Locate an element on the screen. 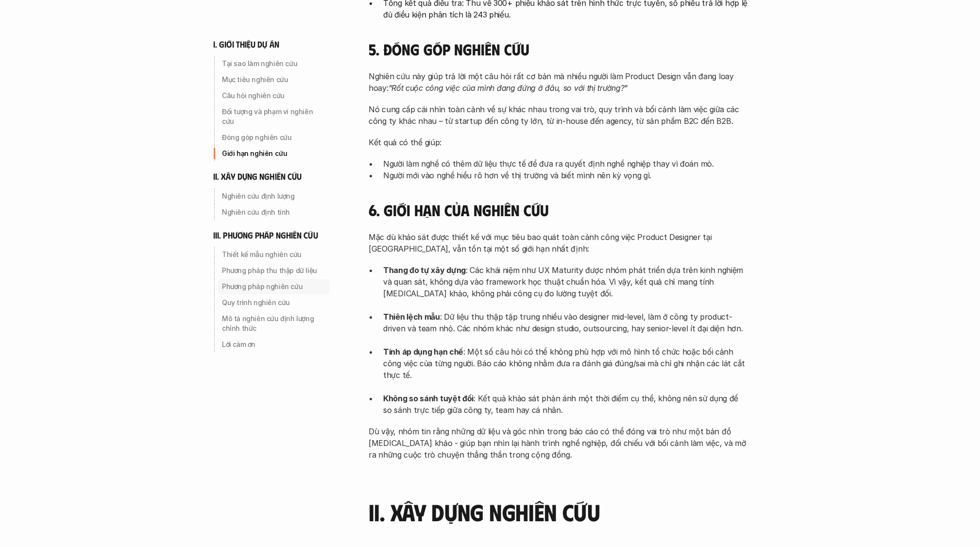 This screenshot has width=980, height=547. strong: Thiên lệch mẫu is located at coordinates (411, 317).